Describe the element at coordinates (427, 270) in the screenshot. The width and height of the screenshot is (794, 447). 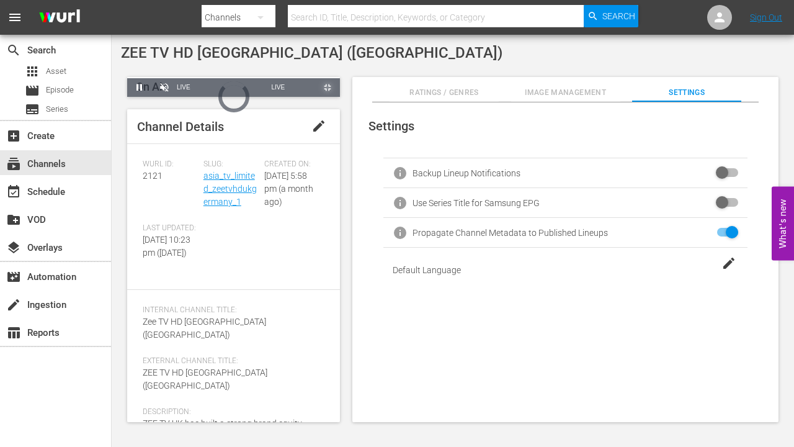
I see `span: Default Language` at that location.